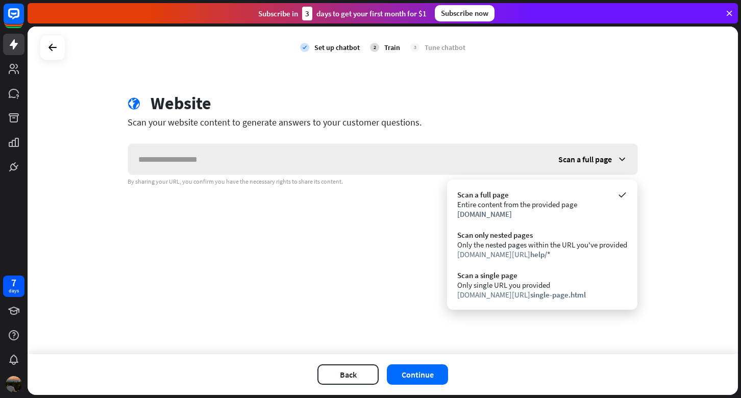 The height and width of the screenshot is (398, 741). Describe the element at coordinates (542, 245) in the screenshot. I see `div: Only the nested pages within the URL you've provided` at that location.